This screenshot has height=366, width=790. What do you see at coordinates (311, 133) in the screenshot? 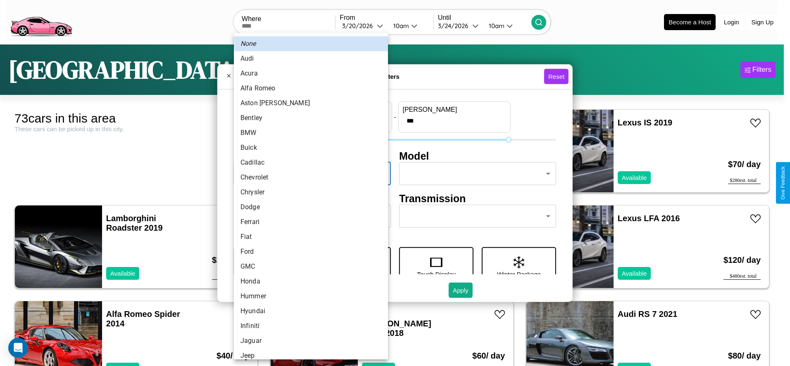
I see `li: BMW` at bounding box center [311, 133].